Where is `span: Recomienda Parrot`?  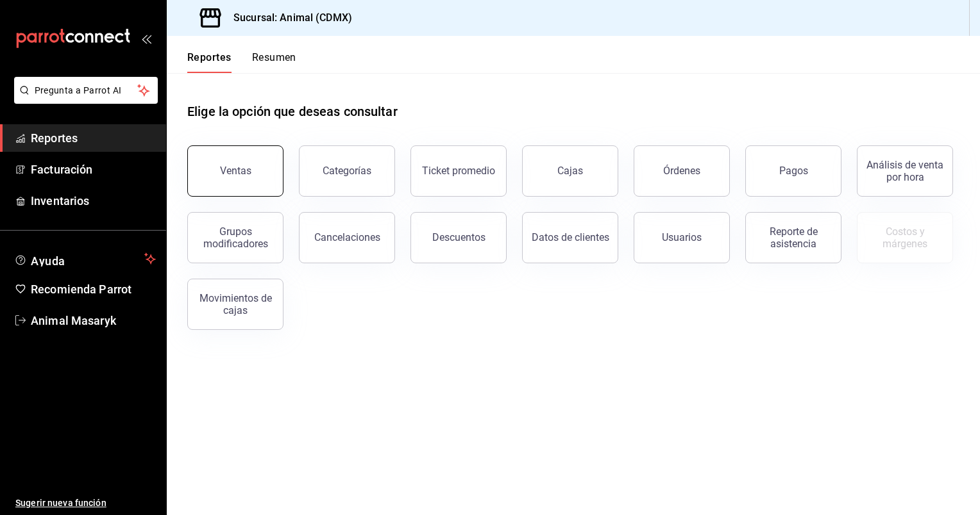
span: Recomienda Parrot is located at coordinates (93, 289).